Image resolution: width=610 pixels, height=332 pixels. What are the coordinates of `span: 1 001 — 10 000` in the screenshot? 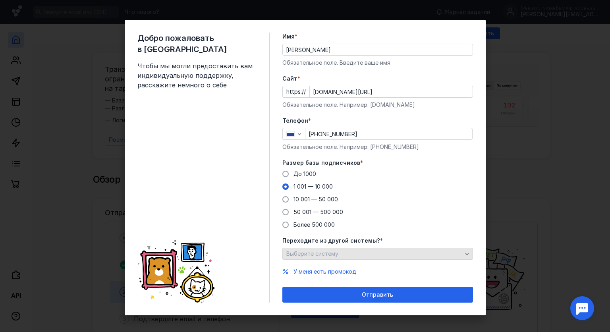 It's located at (313, 186).